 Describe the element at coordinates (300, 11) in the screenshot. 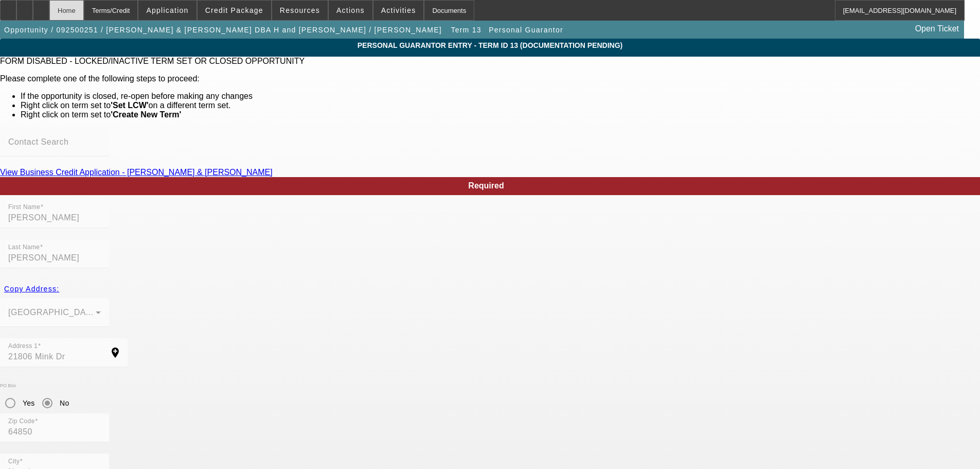

I see `button: Resources` at that location.